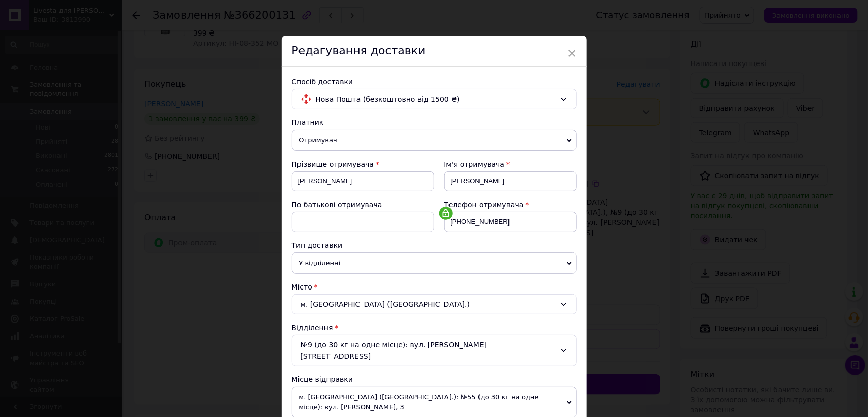 The height and width of the screenshot is (417, 868). I want to click on span: Платник, so click(308, 122).